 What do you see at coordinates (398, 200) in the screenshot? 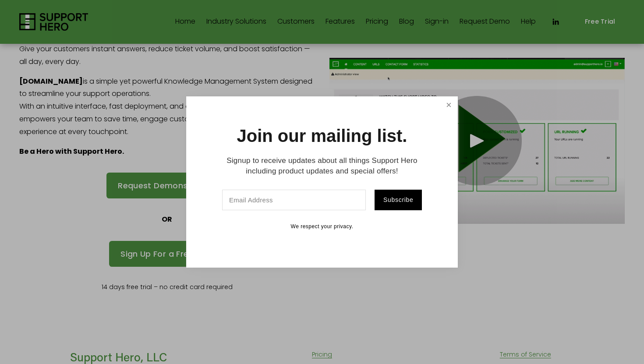
I see `button: Subscribe` at bounding box center [398, 200].